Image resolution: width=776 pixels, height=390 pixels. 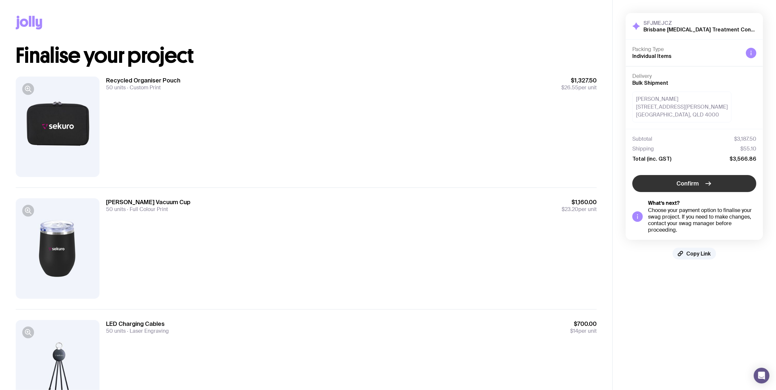 I want to click on h3: LED Charging Cables, so click(x=138, y=324).